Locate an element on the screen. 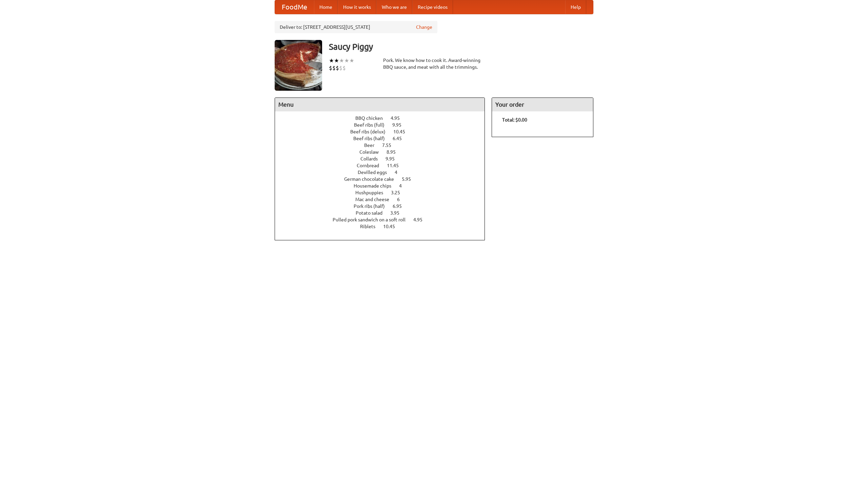 Image resolution: width=868 pixels, height=479 pixels. h4: Your order is located at coordinates (542, 104).